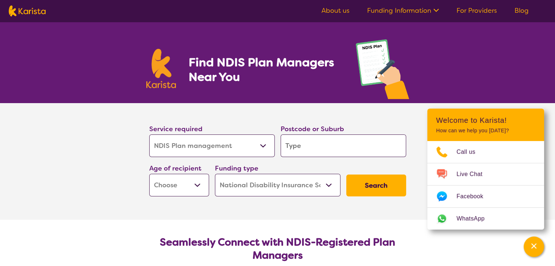 This screenshot has height=266, width=555. What do you see at coordinates (473, 174) in the screenshot?
I see `span: Live Chat` at bounding box center [473, 174].